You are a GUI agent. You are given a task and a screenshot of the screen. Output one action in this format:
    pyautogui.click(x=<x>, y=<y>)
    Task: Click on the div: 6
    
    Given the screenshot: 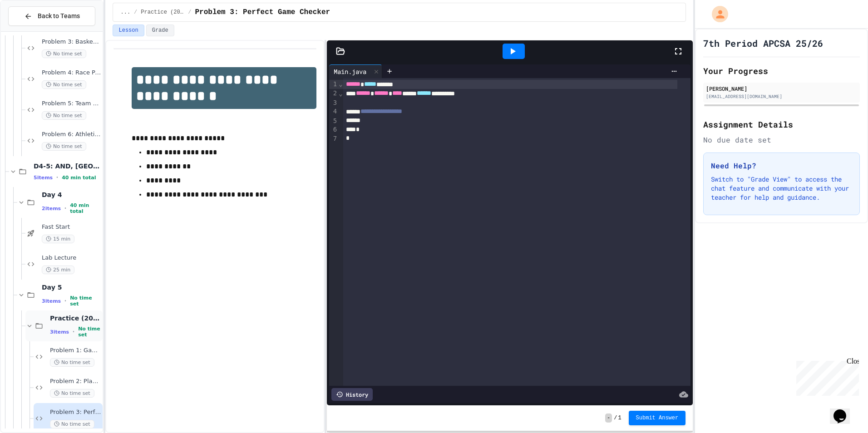 What is the action you would take?
    pyautogui.click(x=334, y=130)
    